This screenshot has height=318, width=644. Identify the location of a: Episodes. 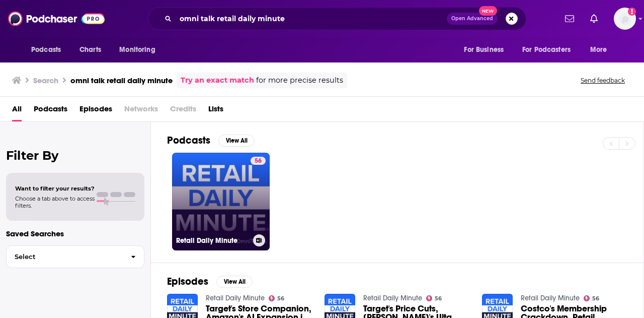
(95, 111).